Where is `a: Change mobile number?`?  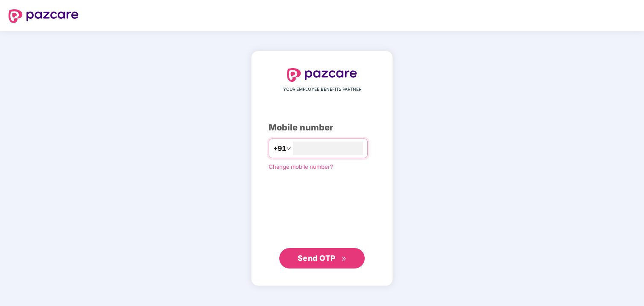 a: Change mobile number? is located at coordinates (300, 166).